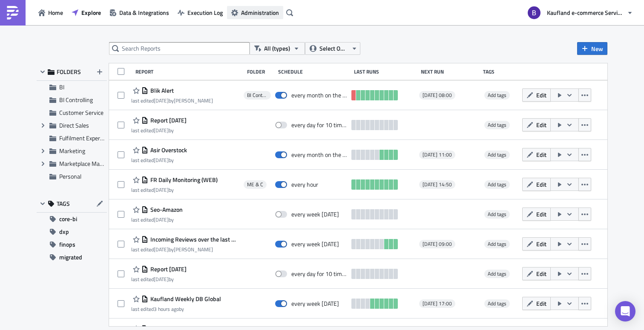 The image size is (644, 330). What do you see at coordinates (320, 155) in the screenshot?
I see `div: every month on the 1st` at bounding box center [320, 155].